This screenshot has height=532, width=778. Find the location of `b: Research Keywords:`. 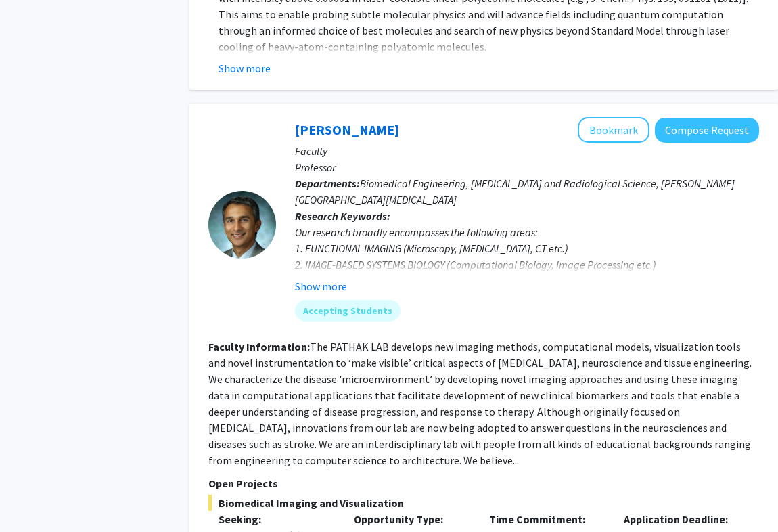

b: Research Keywords: is located at coordinates (342, 216).